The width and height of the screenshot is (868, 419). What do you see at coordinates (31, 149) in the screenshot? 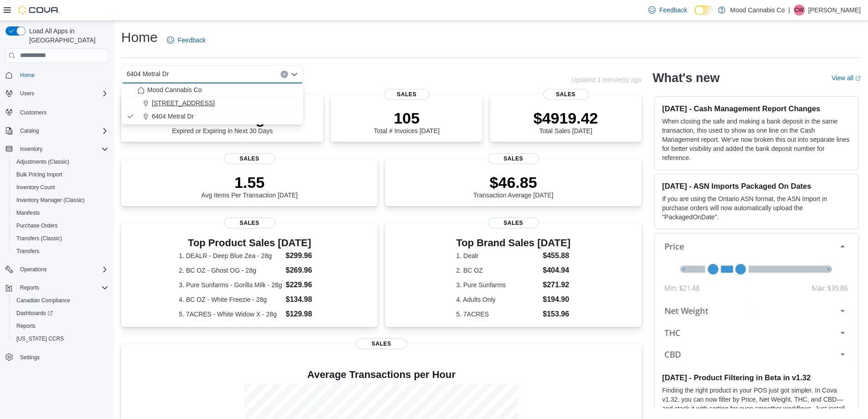
I see `span: Inventory` at bounding box center [31, 149].